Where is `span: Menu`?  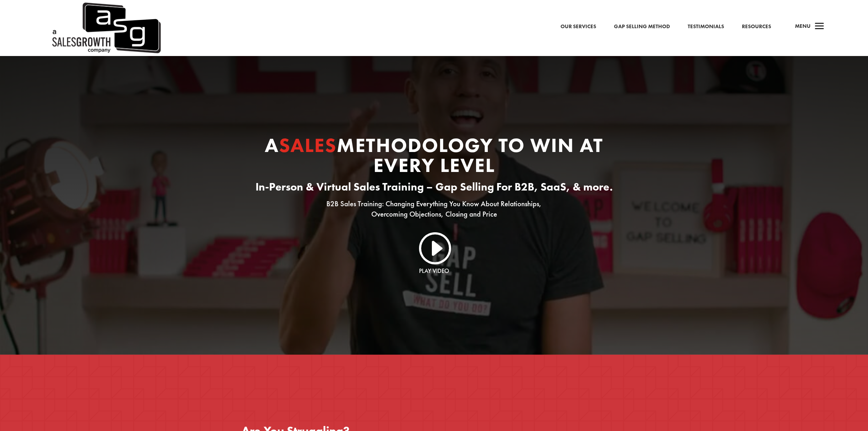 span: Menu is located at coordinates (803, 26).